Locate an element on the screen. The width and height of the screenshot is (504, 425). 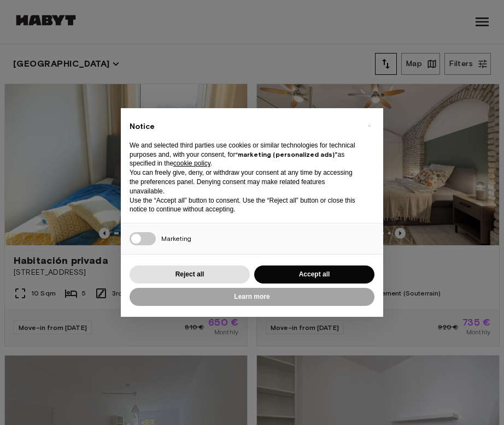
a: cookie policy is located at coordinates (192, 164).